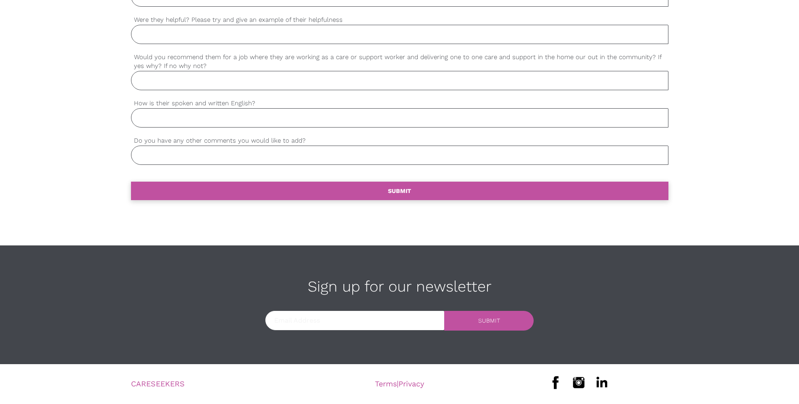 This screenshot has width=799, height=404. What do you see at coordinates (355, 321) in the screenshot?
I see `input: Email Address` at bounding box center [355, 321].